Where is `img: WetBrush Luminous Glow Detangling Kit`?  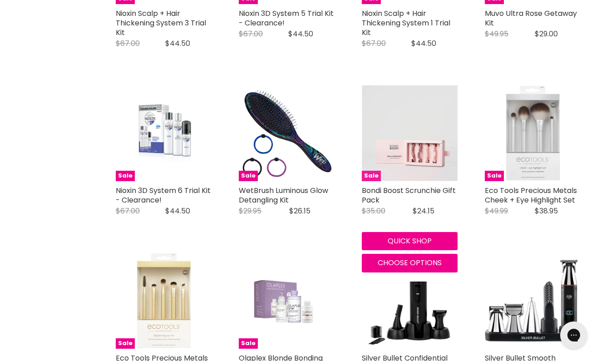
img: WetBrush Luminous Glow Detangling Kit is located at coordinates (286, 133).